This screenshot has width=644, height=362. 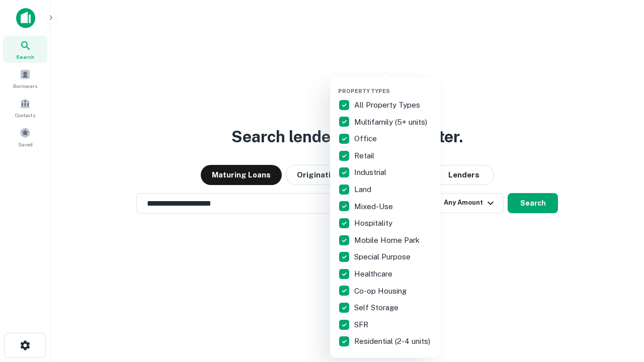 What do you see at coordinates (388, 105) in the screenshot?
I see `p: All Property Types` at bounding box center [388, 105].